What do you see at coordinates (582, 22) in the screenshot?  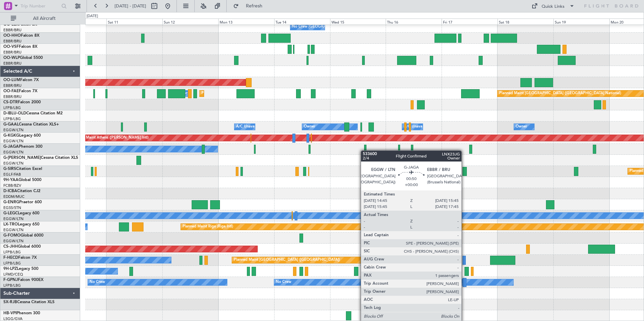 I see `div: Sun 19` at bounding box center [582, 22].